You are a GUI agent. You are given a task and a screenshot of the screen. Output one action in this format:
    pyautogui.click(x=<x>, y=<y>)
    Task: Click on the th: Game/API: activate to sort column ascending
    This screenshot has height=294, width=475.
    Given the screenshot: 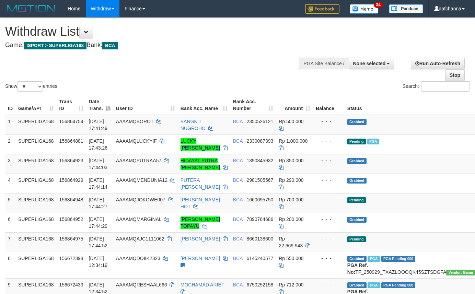 What is the action you would take?
    pyautogui.click(x=36, y=105)
    